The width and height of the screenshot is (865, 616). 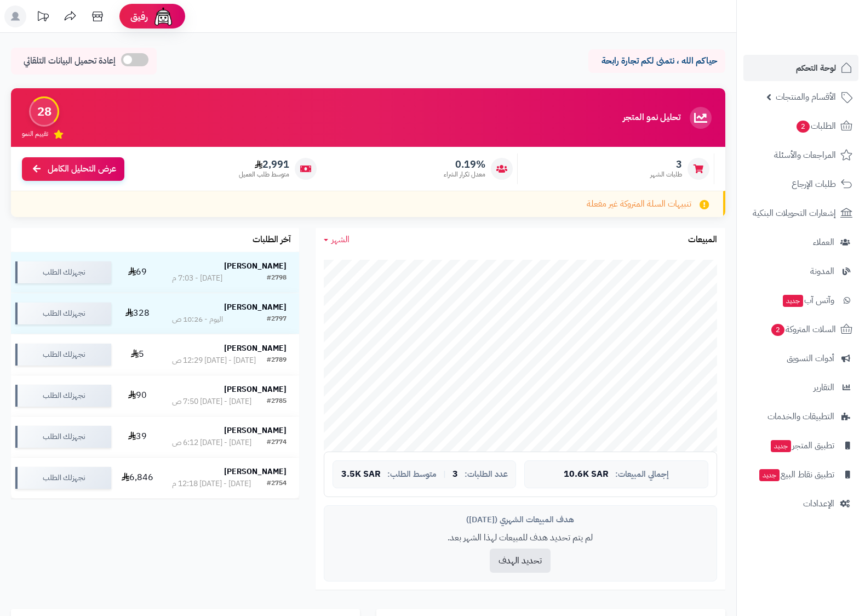 I want to click on div: اليوم - 10:26 ص, so click(x=197, y=320).